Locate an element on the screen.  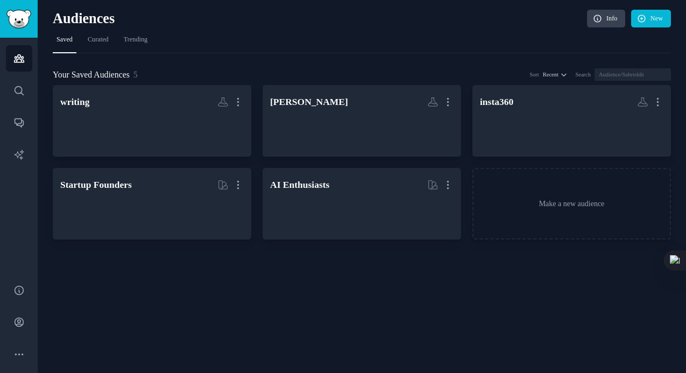
img: GummySearch logo is located at coordinates (19, 19).